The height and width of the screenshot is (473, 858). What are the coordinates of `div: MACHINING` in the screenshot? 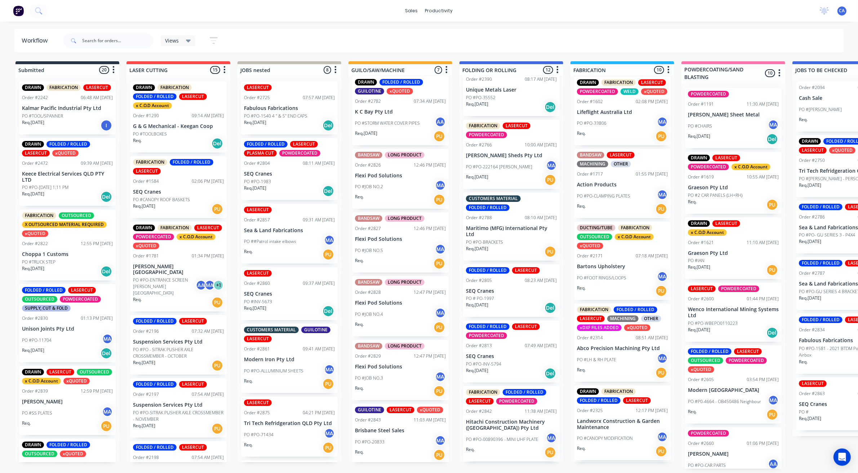 It's located at (592, 164).